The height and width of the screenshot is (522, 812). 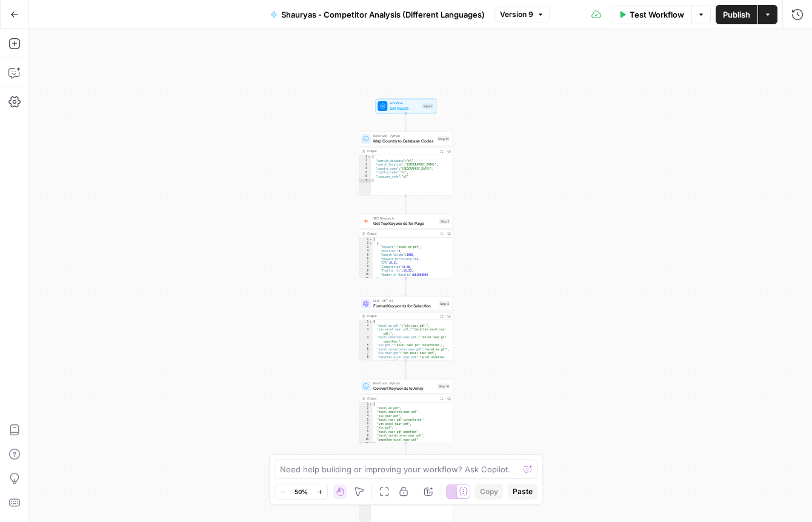 What do you see at coordinates (444, 385) in the screenshot?
I see `div: Step 16` at bounding box center [444, 385].